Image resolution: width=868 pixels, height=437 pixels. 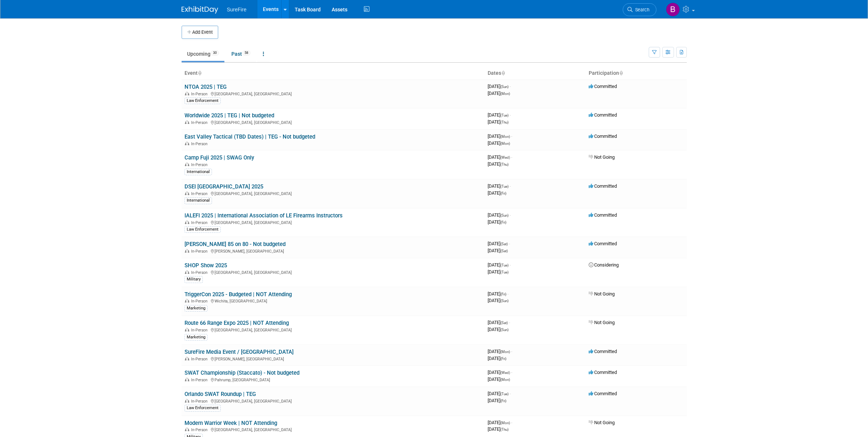 I want to click on a: Sort by Participation Type, so click(x=621, y=73).